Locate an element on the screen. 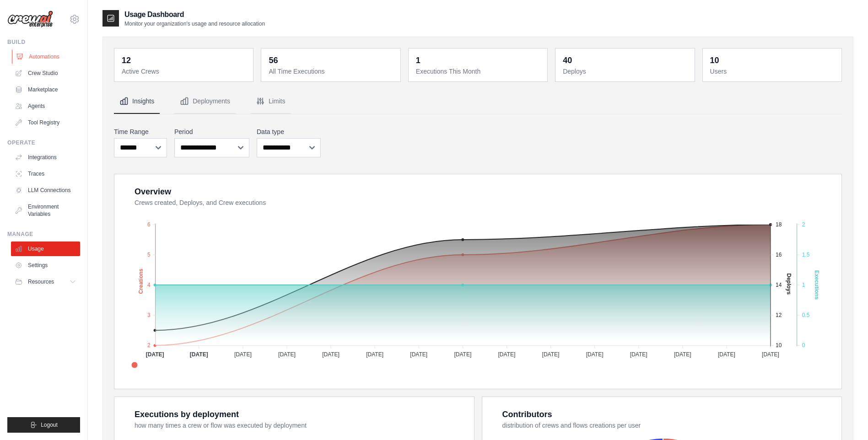 The height and width of the screenshot is (440, 868). button: Insights is located at coordinates (137, 101).